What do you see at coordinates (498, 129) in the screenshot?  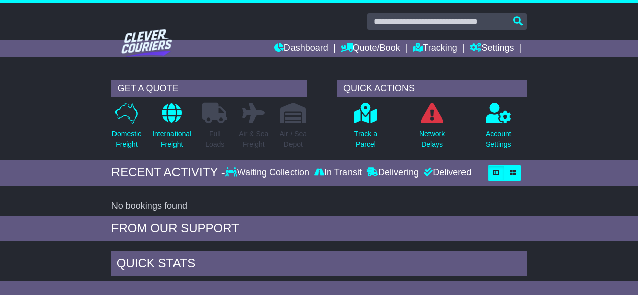 I see `a: AccountSettings` at bounding box center [498, 129].